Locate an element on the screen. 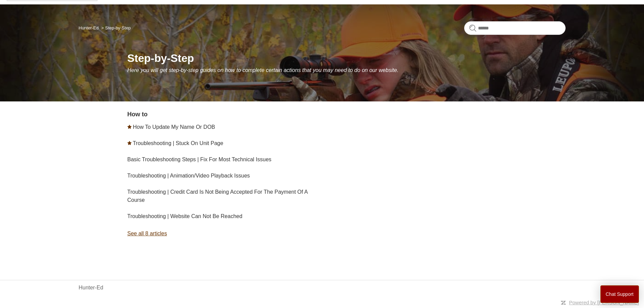 The height and width of the screenshot is (308, 644). a: Troubleshooting | Credit Card Is Not Being Accepted For The Payment Of A Course is located at coordinates (217, 195).